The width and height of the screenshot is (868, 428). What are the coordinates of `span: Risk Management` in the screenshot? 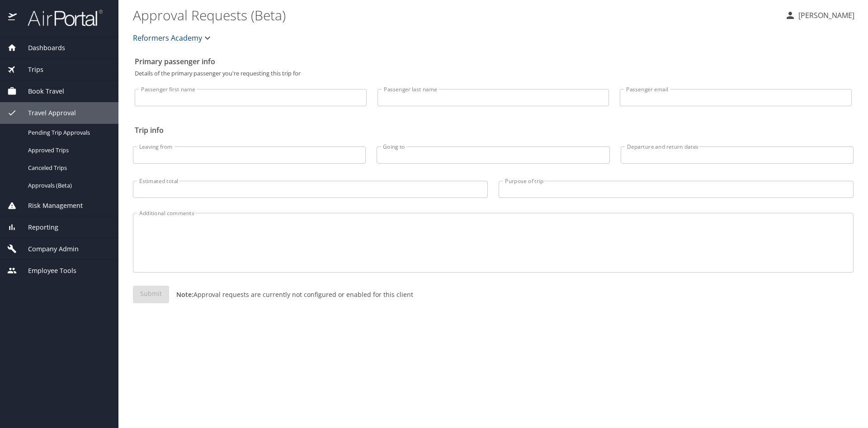 It's located at (50, 205).